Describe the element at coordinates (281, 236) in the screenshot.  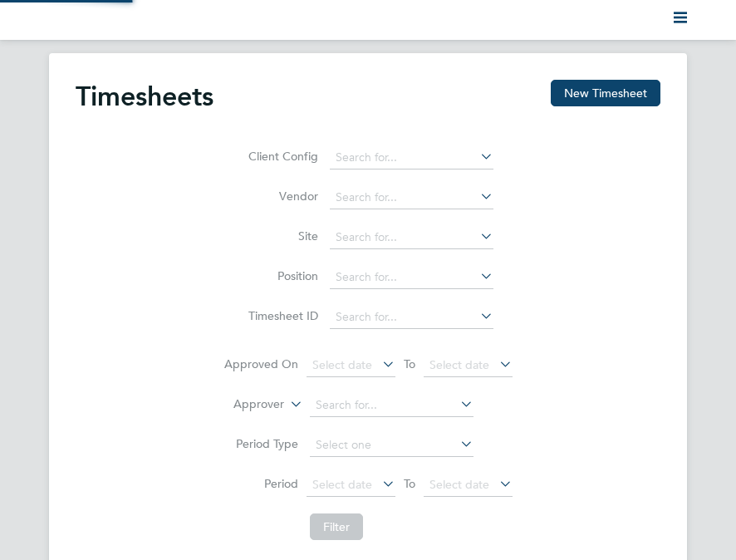
I see `label: Site` at that location.